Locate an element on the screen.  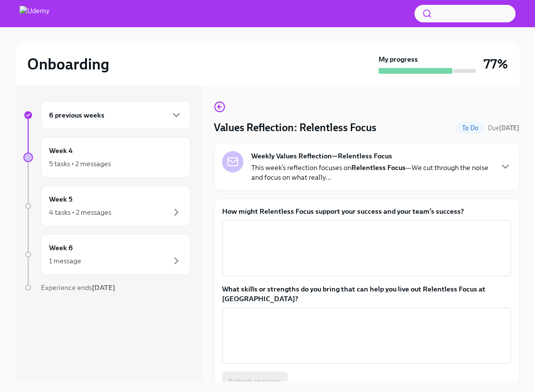
div: 1 message is located at coordinates (65, 261).